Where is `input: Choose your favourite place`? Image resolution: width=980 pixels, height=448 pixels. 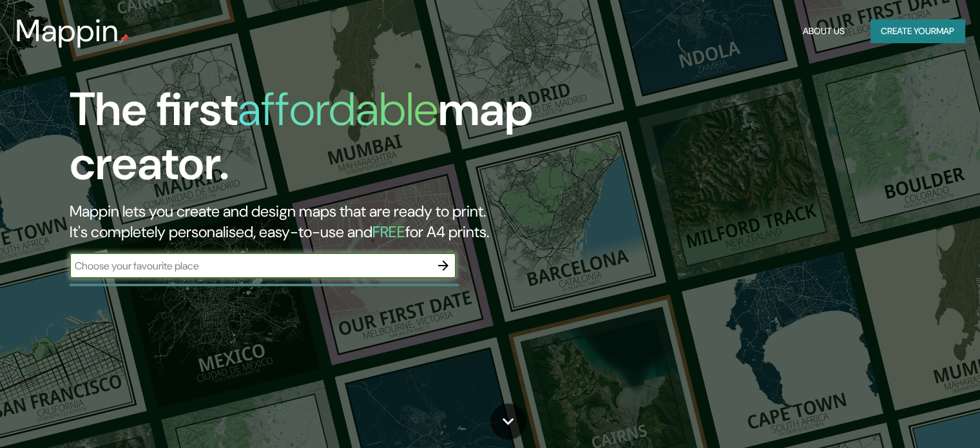
input: Choose your favourite place is located at coordinates (250, 266).